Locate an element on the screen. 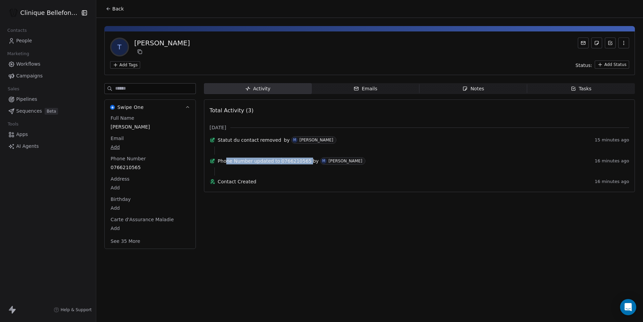 The image size is (643, 322). span: Swipe One is located at coordinates (131, 107).